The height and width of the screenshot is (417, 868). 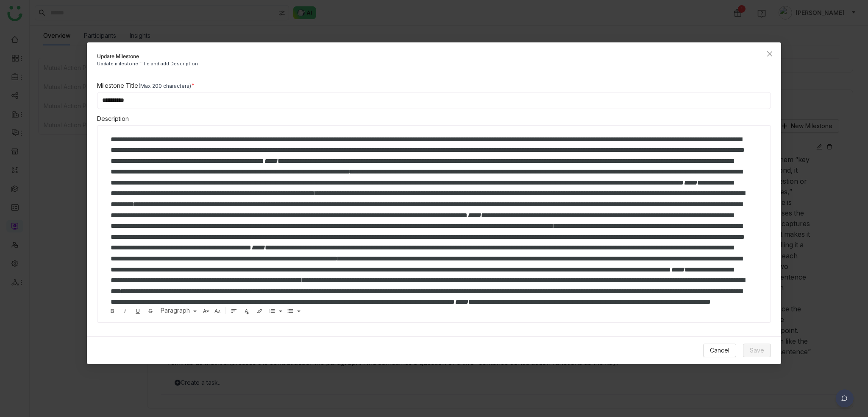 What do you see at coordinates (845, 400) in the screenshot?
I see `img: dsr-chat-floating.svg` at bounding box center [845, 400].